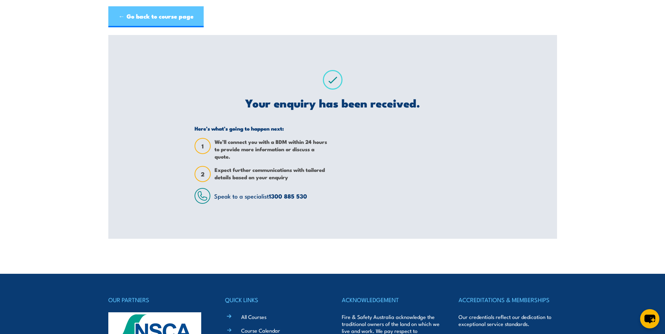  I want to click on h4: ACKNOWLEDGEMENT, so click(391, 300).